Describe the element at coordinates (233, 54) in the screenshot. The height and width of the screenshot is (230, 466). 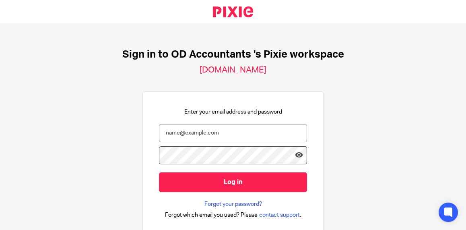
I see `h1: Sign in to OD Accountants 's Pixie workspace` at that location.